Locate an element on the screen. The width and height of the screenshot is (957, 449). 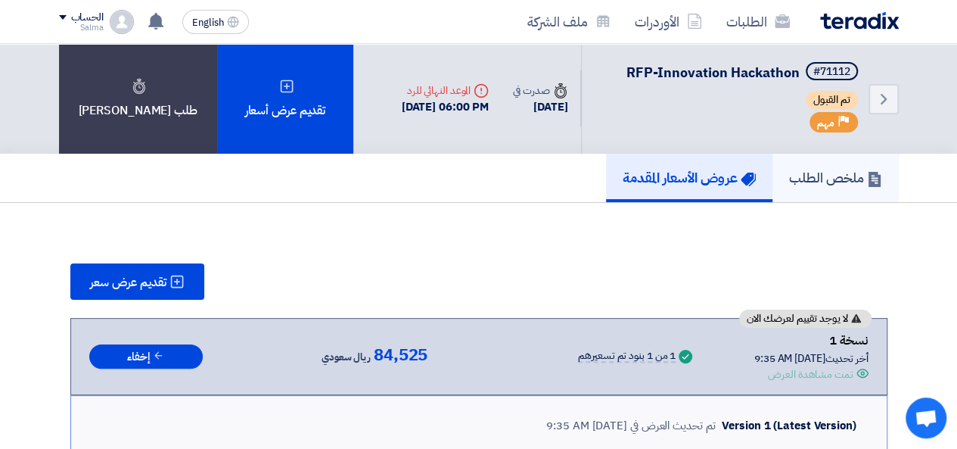
span: RFP-Innovation Hackathon is located at coordinates (713, 72).